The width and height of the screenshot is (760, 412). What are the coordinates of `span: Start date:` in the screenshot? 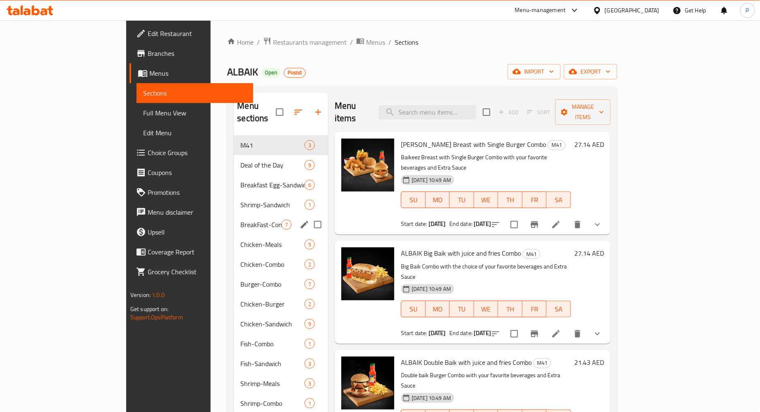 It's located at (414, 224).